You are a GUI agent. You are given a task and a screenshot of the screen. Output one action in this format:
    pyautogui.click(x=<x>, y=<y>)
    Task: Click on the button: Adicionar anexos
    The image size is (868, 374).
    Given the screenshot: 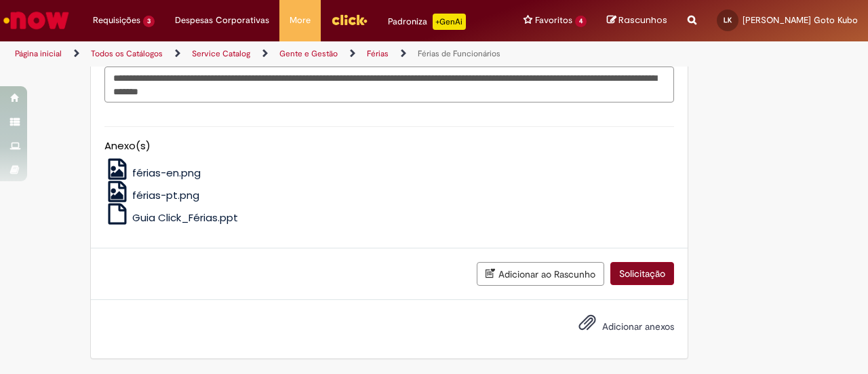 What is the action you would take?
    pyautogui.click(x=587, y=326)
    